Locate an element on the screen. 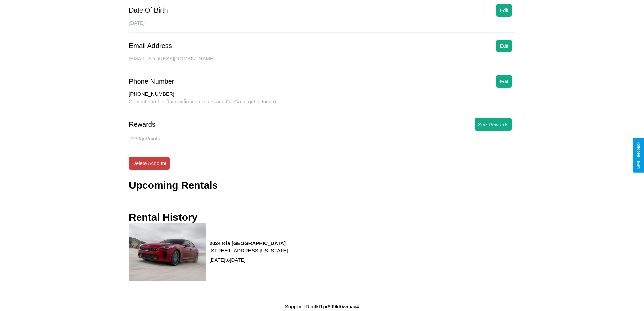 This screenshot has height=311, width=644. div: Give Feedback is located at coordinates (638, 156).